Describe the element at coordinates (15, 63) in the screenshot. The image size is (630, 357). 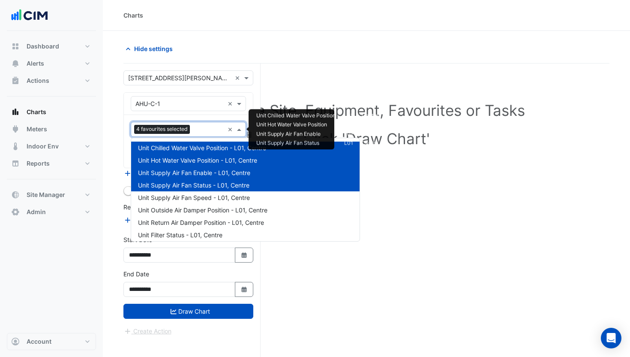
I see `app-icon: Alerts` at that location.